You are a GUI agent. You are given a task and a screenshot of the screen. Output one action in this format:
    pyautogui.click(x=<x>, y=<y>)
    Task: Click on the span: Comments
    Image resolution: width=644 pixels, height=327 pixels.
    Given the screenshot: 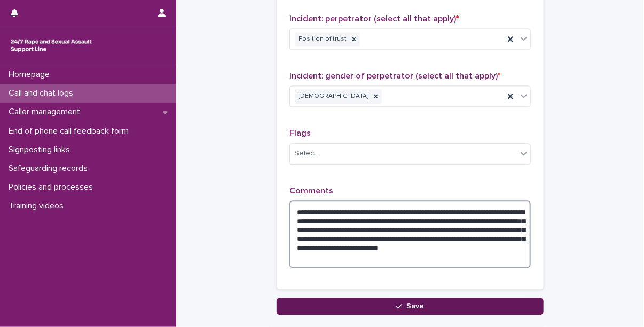 What is the action you would take?
    pyautogui.click(x=311, y=191)
    